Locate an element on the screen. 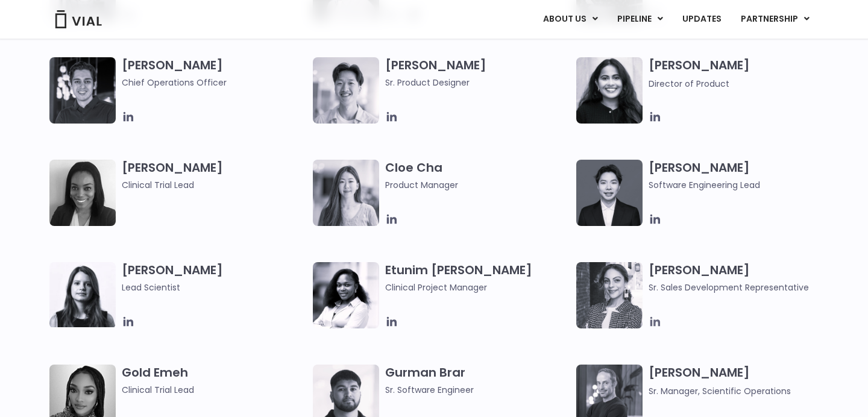 This screenshot has width=868, height=417. img: Brennan is located at coordinates (346, 90).